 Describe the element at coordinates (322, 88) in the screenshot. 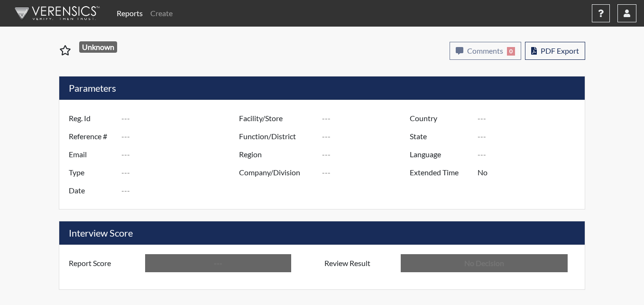

I see `h5: Parameters` at that location.